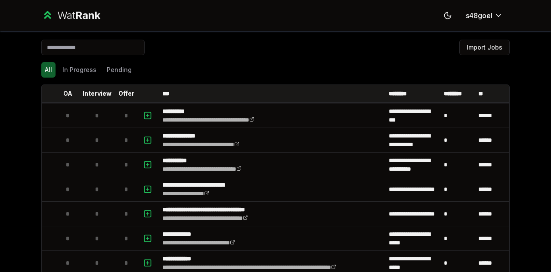 The width and height of the screenshot is (551, 272). Describe the element at coordinates (88, 15) in the screenshot. I see `span: Rank` at that location.